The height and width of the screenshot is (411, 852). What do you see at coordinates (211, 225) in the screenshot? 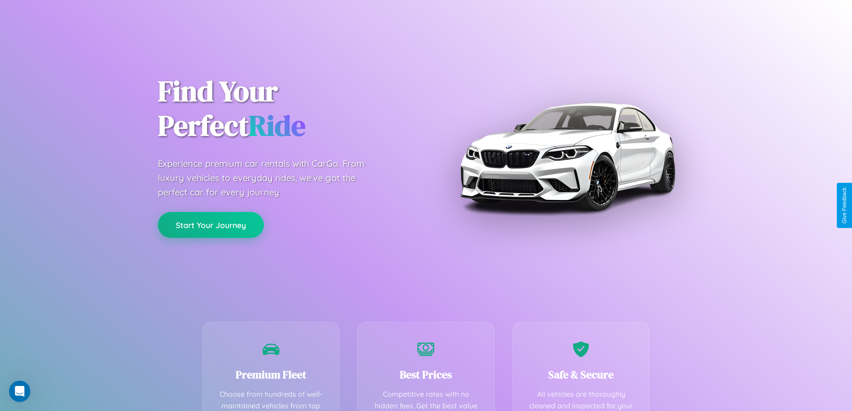
I see `button: Start Your Journey` at bounding box center [211, 225].